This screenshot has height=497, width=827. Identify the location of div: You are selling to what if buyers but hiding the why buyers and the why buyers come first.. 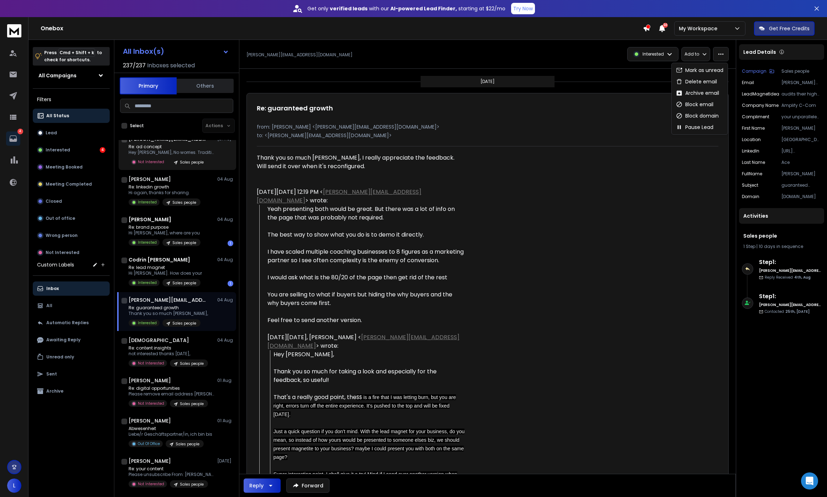
(366, 299).